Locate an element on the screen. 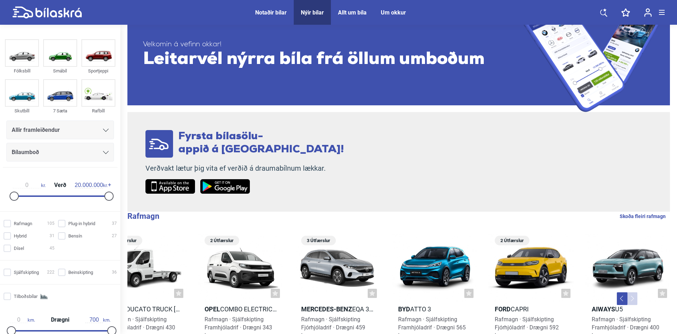 This screenshot has height=334, width=677. span: Velkomin á vefinn okkar! is located at coordinates (332, 45).